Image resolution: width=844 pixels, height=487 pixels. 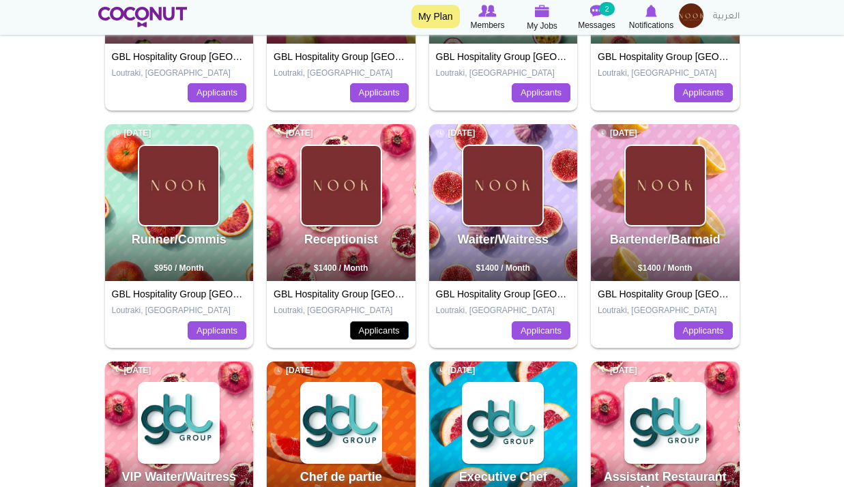 What do you see at coordinates (179, 31) in the screenshot?
I see `span: $1100 / Month` at bounding box center [179, 31].